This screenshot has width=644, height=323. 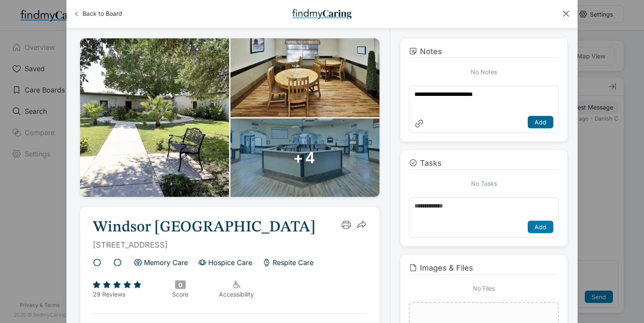 What do you see at coordinates (305, 158) in the screenshot?
I see `p: +4` at bounding box center [305, 158].